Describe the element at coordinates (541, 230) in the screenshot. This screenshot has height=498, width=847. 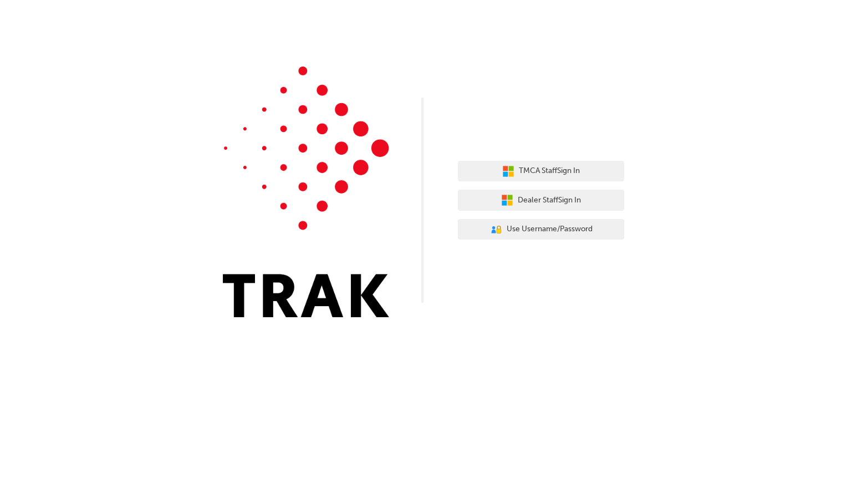
I see `button: Use Username/Password` at that location.